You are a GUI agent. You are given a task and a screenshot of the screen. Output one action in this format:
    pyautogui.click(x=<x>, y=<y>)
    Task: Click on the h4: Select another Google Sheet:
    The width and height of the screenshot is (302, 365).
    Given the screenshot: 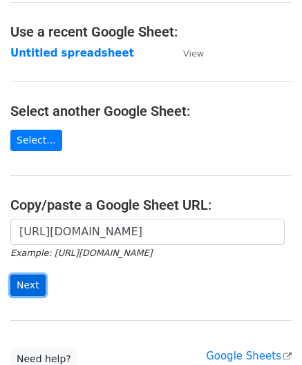 What is the action you would take?
    pyautogui.click(x=151, y=111)
    